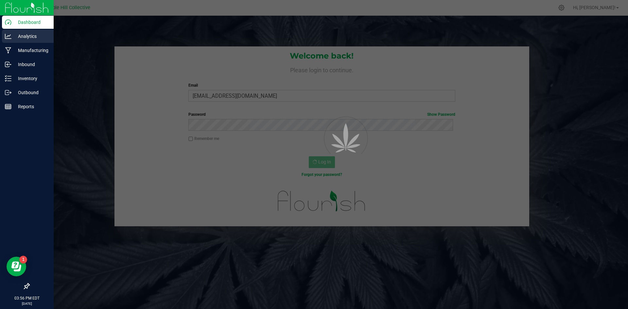 The image size is (628, 309). I want to click on p: Manufacturing, so click(31, 50).